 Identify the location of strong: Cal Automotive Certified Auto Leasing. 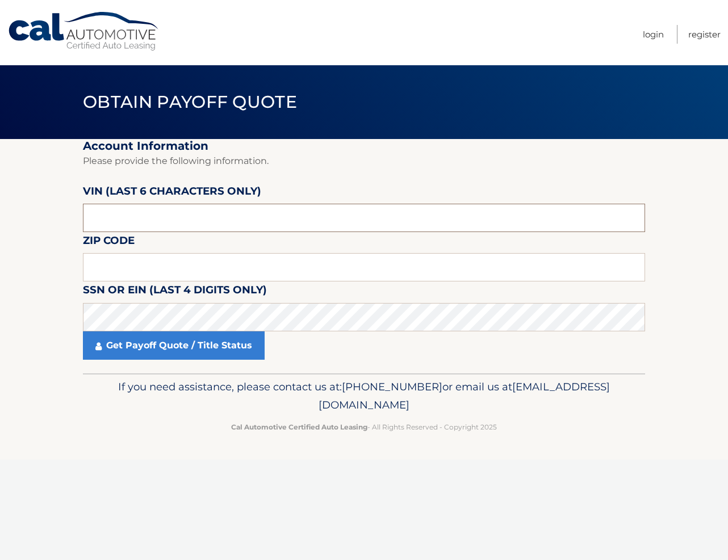
(299, 426).